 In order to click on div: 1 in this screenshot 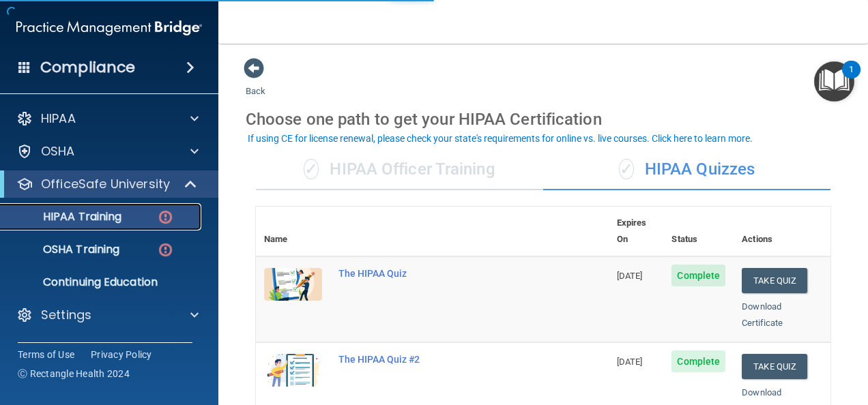, I will do `click(851, 79)`.